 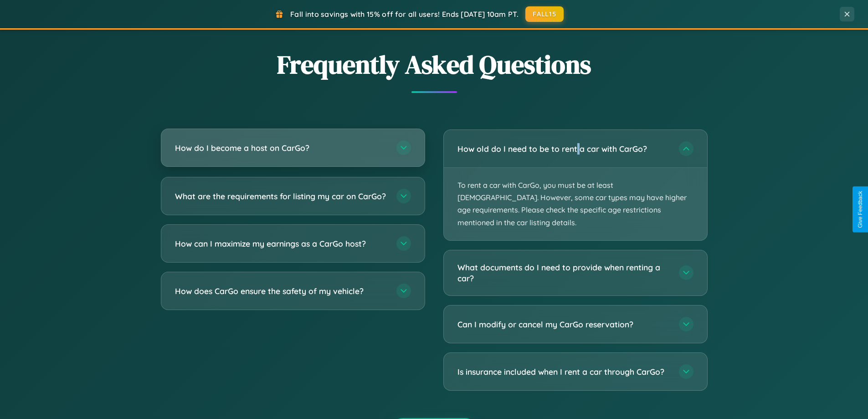 What do you see at coordinates (564, 324) in the screenshot?
I see `h3: Can I modify or cancel my CarGo reservation?` at bounding box center [564, 324].